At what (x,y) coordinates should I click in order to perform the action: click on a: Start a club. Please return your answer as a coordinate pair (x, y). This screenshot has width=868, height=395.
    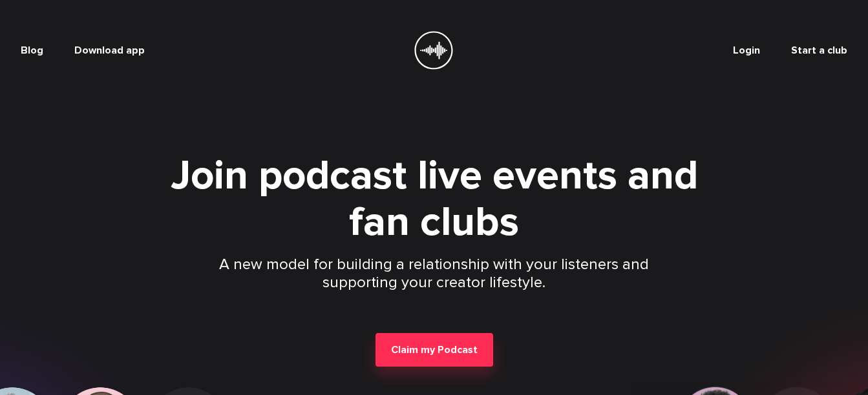
    Looking at the image, I should click on (819, 50).